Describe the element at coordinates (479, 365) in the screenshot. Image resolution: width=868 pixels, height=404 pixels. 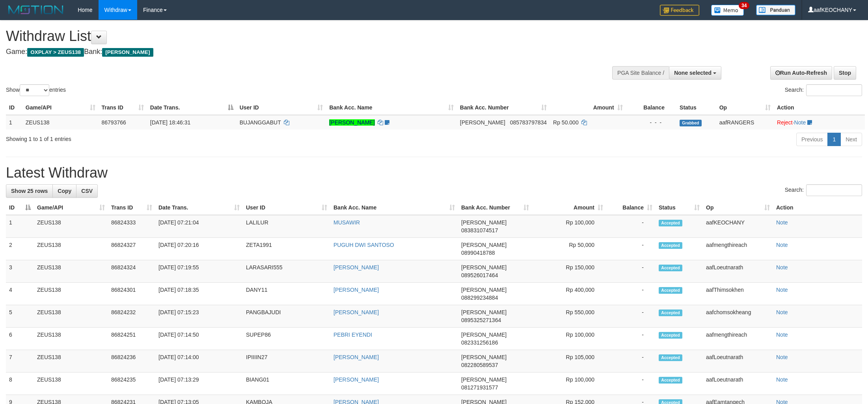
I see `span: Copy 082280589537 to clipboard` at that location.